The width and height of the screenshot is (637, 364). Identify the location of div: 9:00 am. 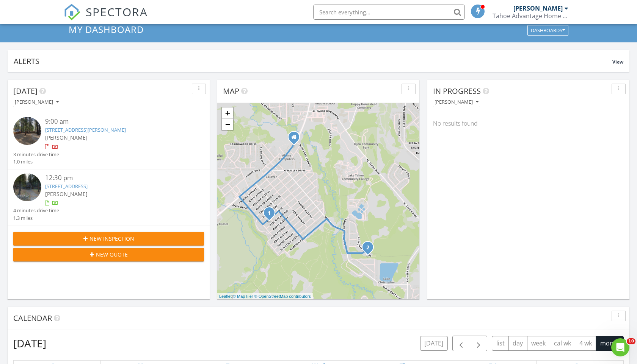
(116, 121).